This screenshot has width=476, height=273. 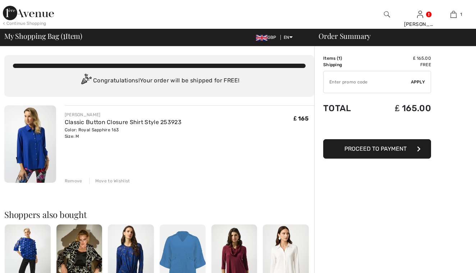 What do you see at coordinates (110, 181) in the screenshot?
I see `div: Move to Wishlist` at bounding box center [110, 181].